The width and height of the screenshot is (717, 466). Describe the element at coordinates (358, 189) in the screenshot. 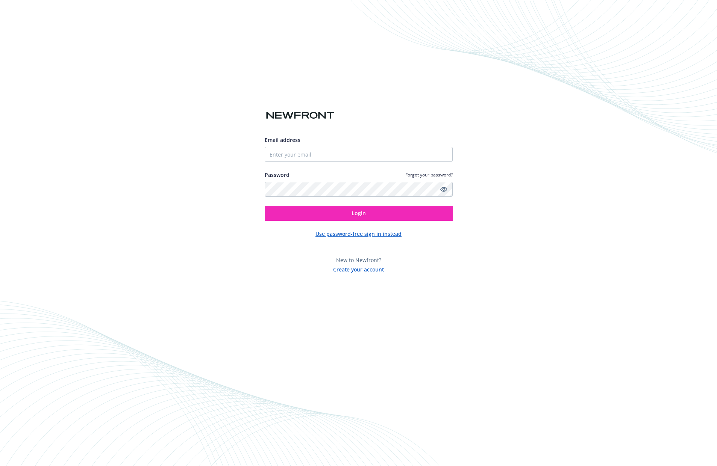

I see `input: Enter your password` at that location.